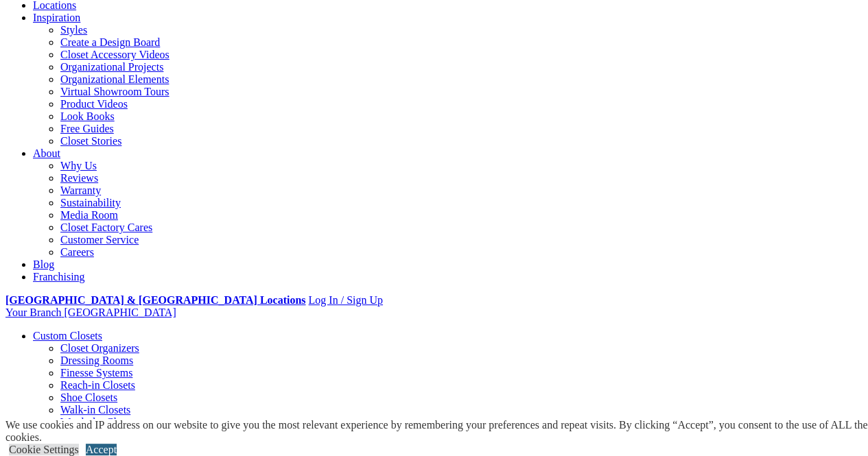  Describe the element at coordinates (115, 91) in the screenshot. I see `a: Virtual Showroom Tours` at that location.